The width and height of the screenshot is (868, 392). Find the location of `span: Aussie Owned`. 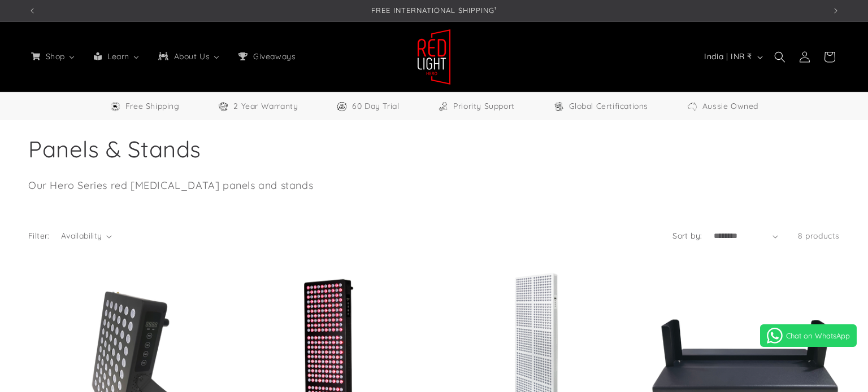

span: Aussie Owned is located at coordinates (730, 106).